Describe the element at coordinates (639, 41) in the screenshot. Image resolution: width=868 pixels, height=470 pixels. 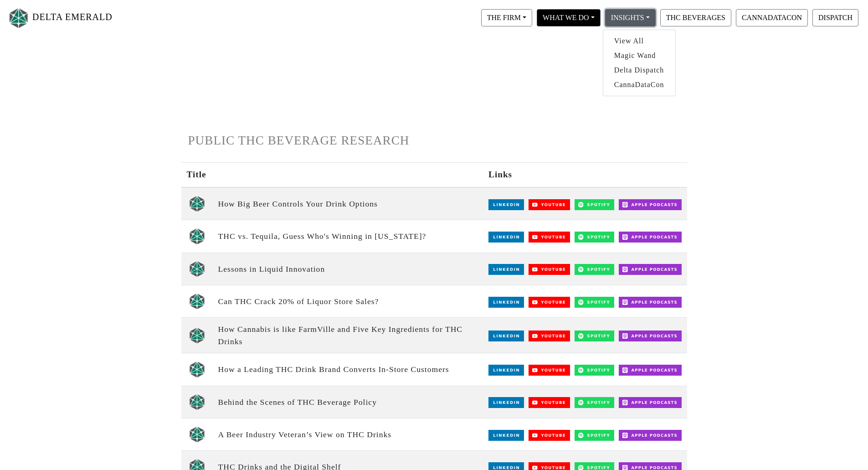
I see `a: View All` at that location.